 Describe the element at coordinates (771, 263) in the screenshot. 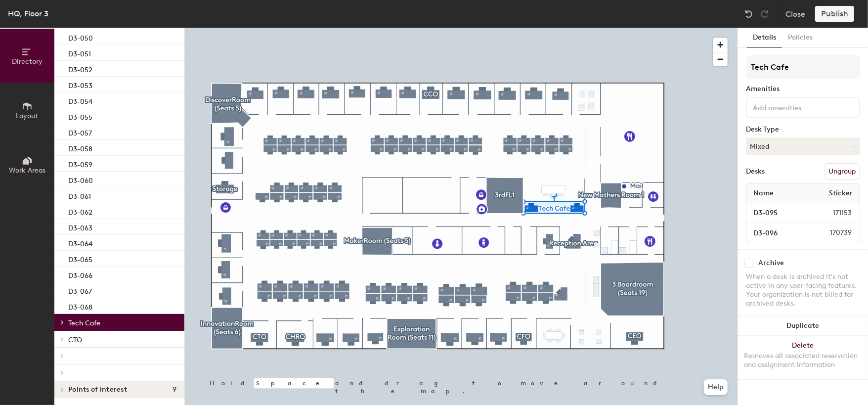

I see `div: Archive` at that location.